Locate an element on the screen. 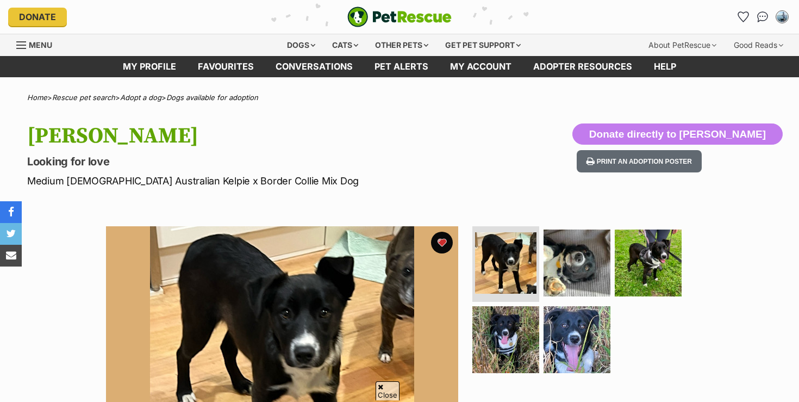 The height and width of the screenshot is (402, 799). a: PetRescue is located at coordinates (399, 17).